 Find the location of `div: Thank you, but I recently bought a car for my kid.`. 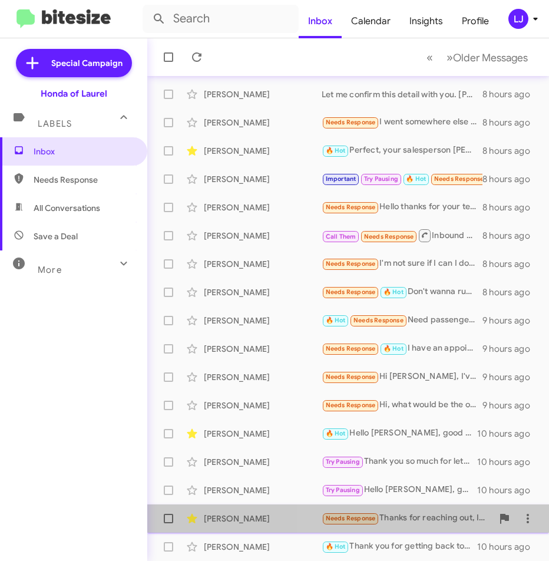

div: Thank you, but I recently bought a car for my kid. is located at coordinates (402, 178).